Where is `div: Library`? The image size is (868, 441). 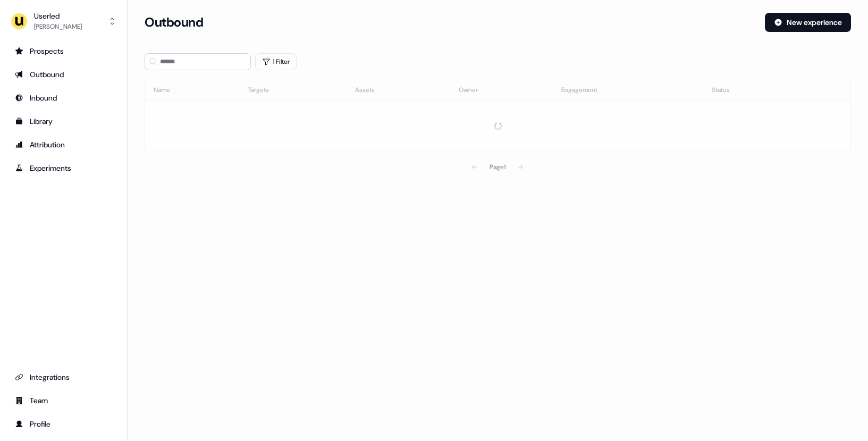
div: Library is located at coordinates (63, 121).